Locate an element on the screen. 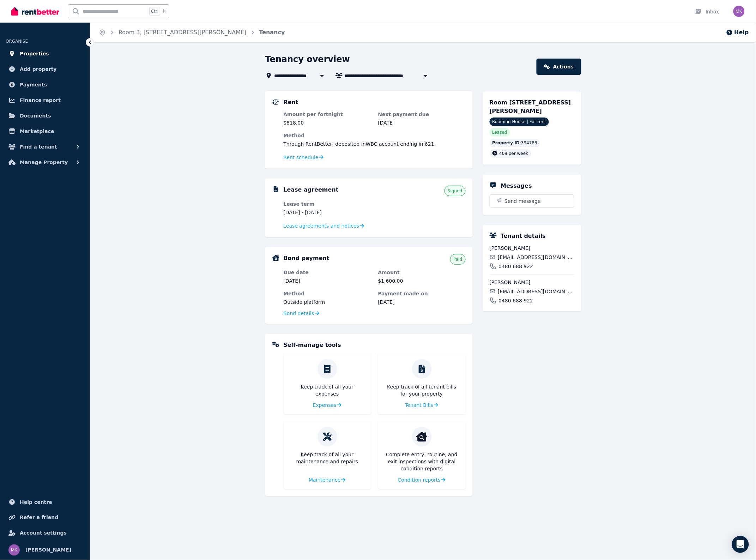  div: Inbox is located at coordinates (707, 12).